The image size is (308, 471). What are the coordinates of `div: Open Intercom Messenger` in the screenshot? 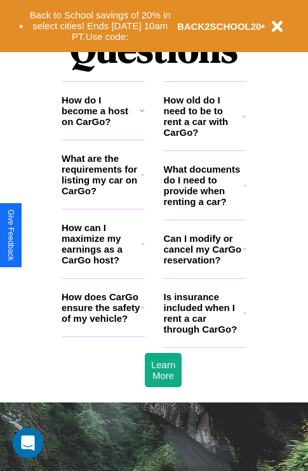 It's located at (28, 443).